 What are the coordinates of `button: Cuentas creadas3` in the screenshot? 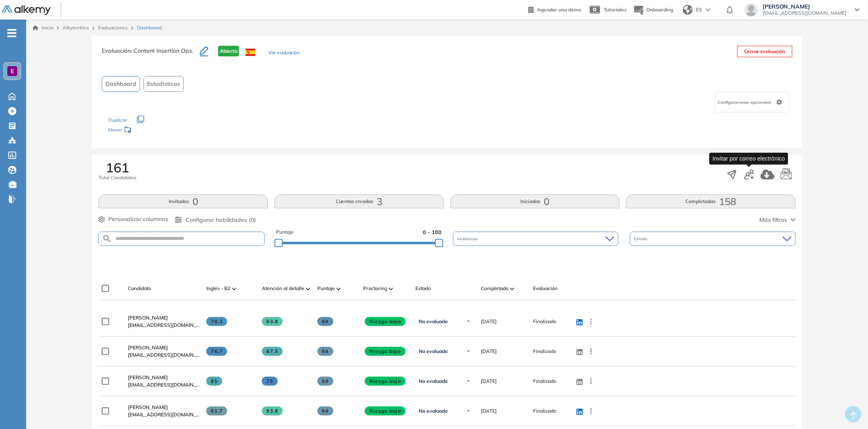 It's located at (359, 202).